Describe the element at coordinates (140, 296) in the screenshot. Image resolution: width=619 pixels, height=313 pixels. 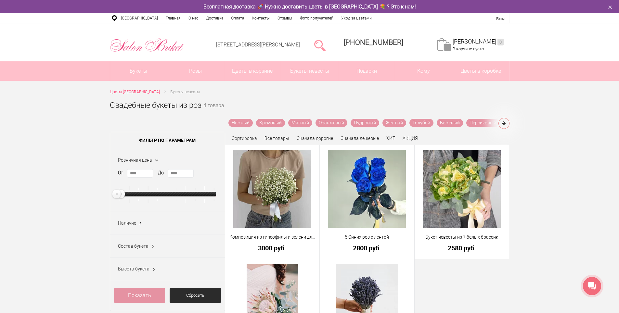
I see `a: Показать` at that location.